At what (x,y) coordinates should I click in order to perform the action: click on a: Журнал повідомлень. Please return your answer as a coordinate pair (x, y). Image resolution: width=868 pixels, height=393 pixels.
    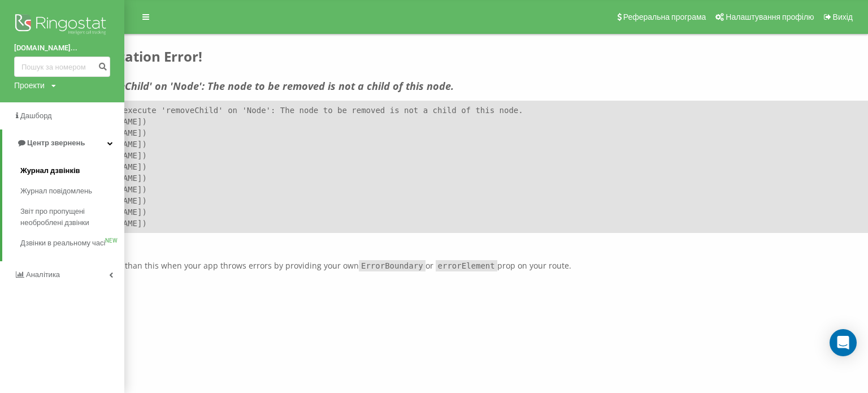
    Looking at the image, I should click on (72, 191).